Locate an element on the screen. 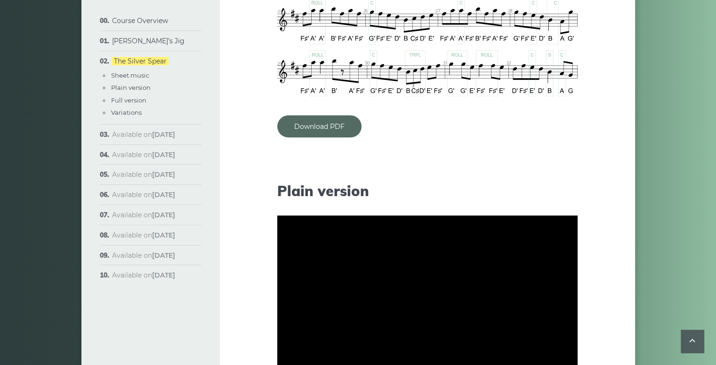  a: Variations is located at coordinates (126, 112).